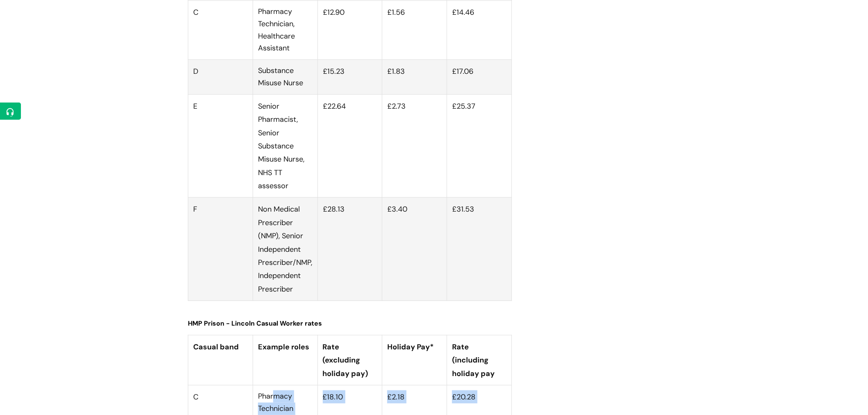  I want to click on td: £14.46, so click(479, 30).